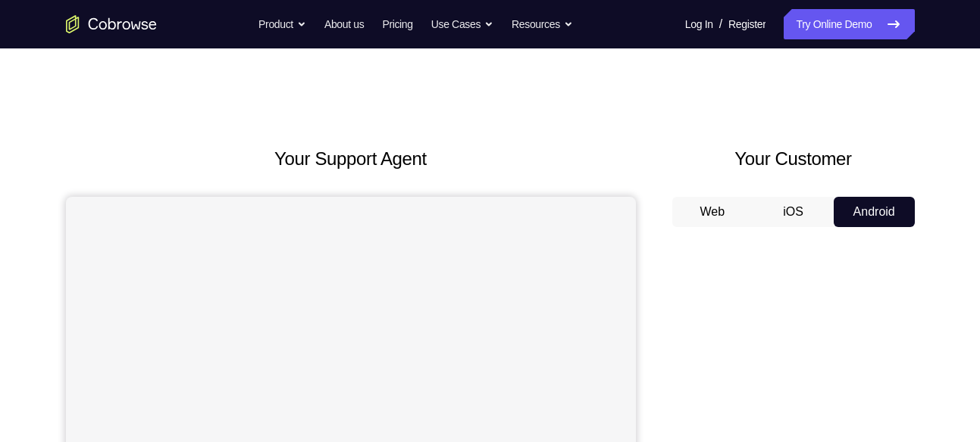 The height and width of the screenshot is (442, 980). I want to click on a: About us, so click(344, 24).